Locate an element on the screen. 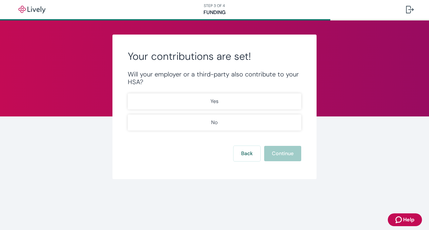 The image size is (429, 230). button: Back is located at coordinates (247, 153).